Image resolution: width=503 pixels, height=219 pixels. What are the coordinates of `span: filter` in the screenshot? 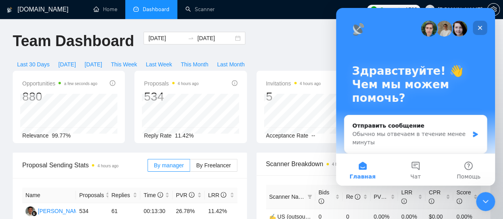 It's located at (310, 197).